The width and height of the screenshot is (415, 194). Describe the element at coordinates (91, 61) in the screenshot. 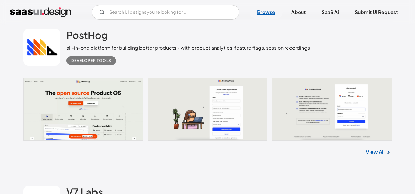

I see `div: Developer tools` at that location.